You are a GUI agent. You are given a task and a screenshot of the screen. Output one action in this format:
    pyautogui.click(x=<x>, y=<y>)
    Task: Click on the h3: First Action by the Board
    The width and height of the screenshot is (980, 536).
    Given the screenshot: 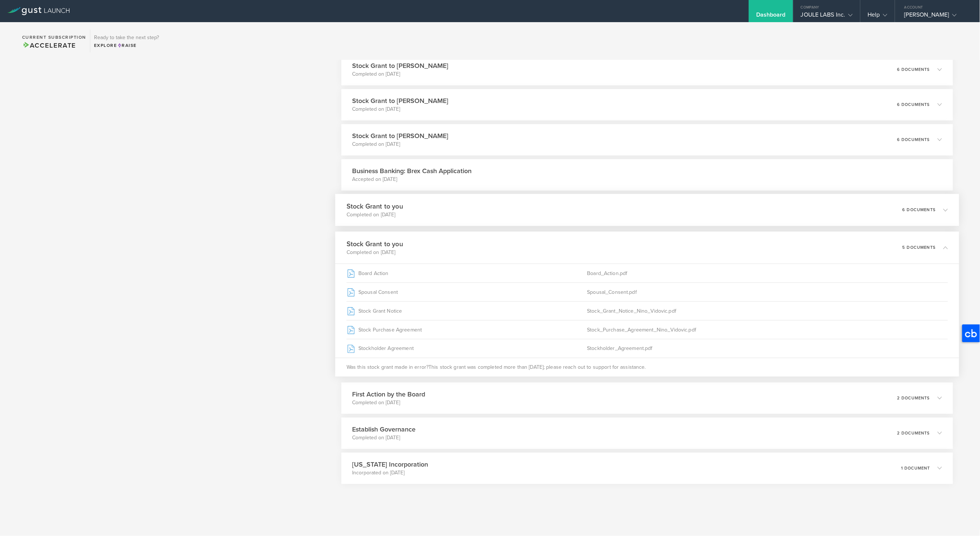 What is the action you would take?
    pyautogui.click(x=389, y=394)
    